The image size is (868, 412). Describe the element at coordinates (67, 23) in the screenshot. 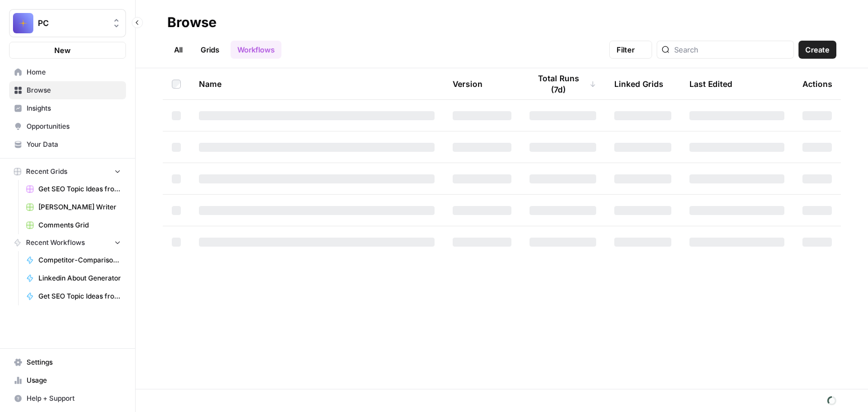

I see `button: Workspace: PC` at that location.